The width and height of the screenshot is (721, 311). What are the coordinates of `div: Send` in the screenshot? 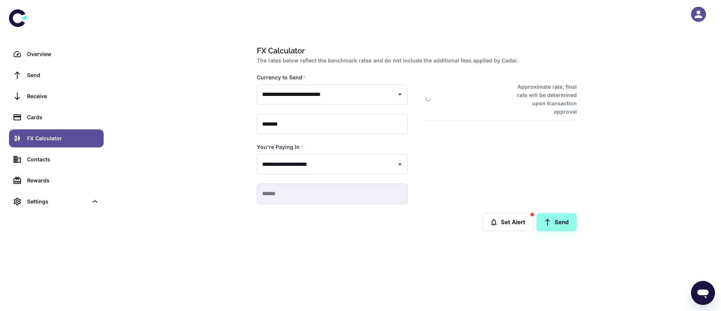 It's located at (63, 75).